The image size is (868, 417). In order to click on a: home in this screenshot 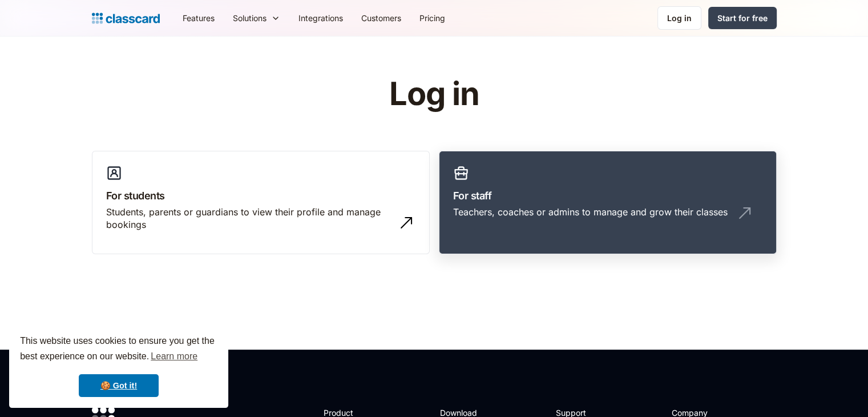, I will do `click(126, 18)`.